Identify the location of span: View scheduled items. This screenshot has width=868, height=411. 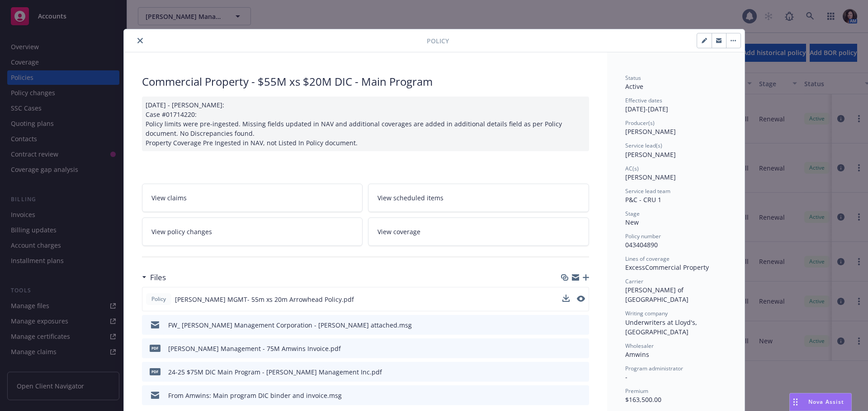
(411, 197).